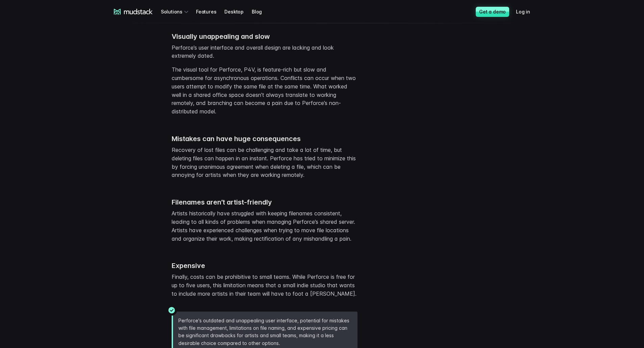 The image size is (644, 348). Describe the element at coordinates (264, 226) in the screenshot. I see `p: Artists historically have struggled with keeping filenames consistent, leading to all kinds of pr...` at that location.